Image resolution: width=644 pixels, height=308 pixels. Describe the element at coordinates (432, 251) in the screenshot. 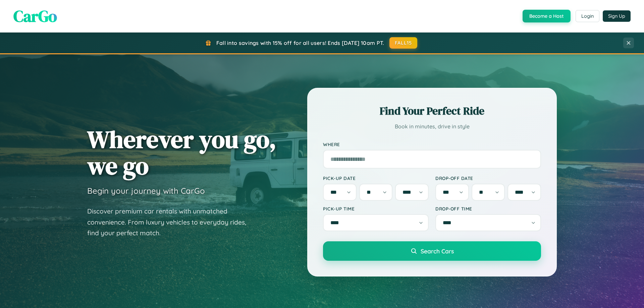

I see `button: Search Cars` at that location.